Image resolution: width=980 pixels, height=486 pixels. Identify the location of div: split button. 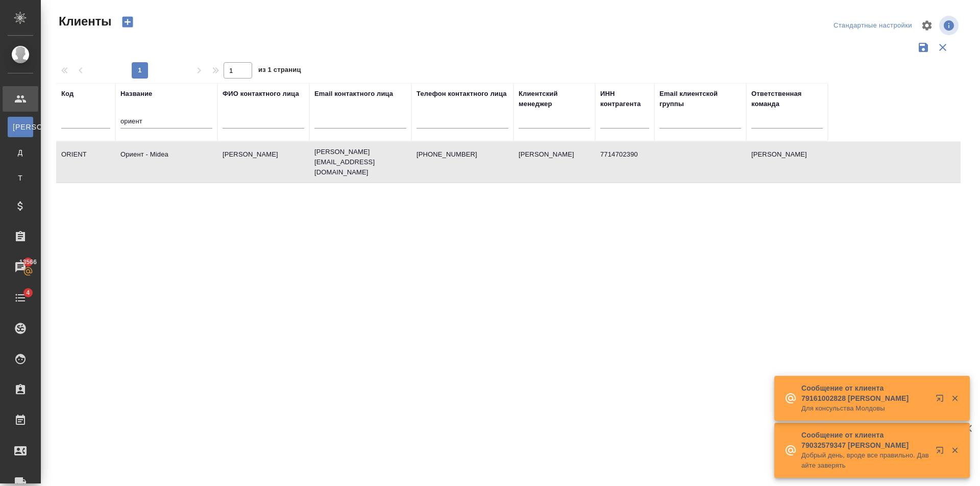
(873, 25).